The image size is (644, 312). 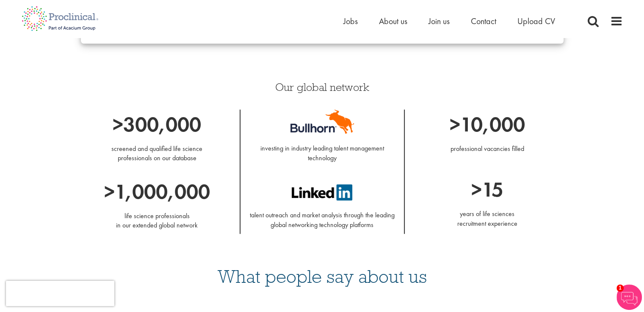 I want to click on span: About us, so click(x=393, y=21).